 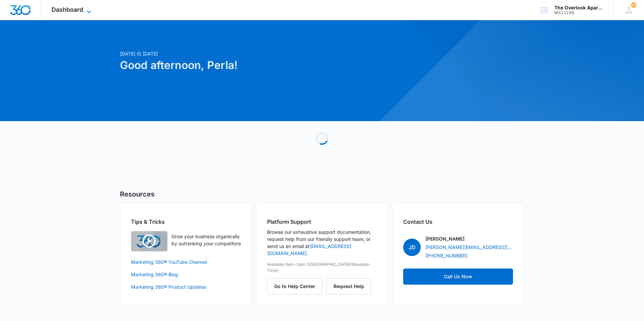 I want to click on div: notifications count, so click(x=634, y=5).